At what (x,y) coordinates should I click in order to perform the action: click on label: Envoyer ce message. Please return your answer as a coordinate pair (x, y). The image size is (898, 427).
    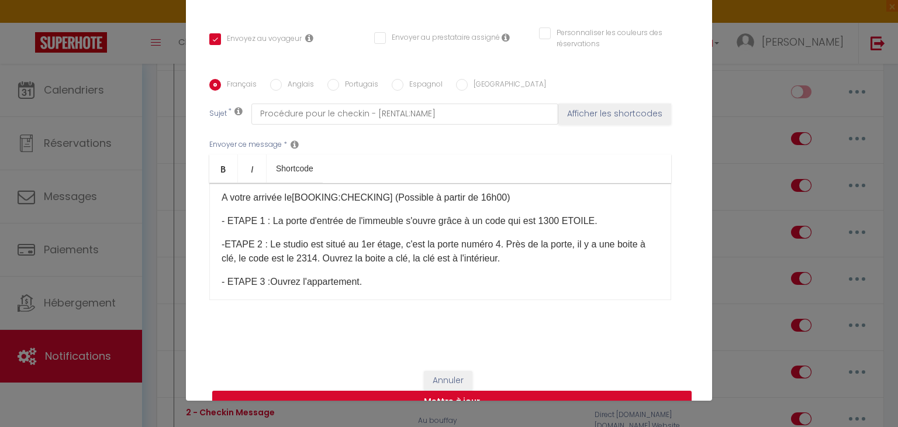
    Looking at the image, I should click on (246, 144).